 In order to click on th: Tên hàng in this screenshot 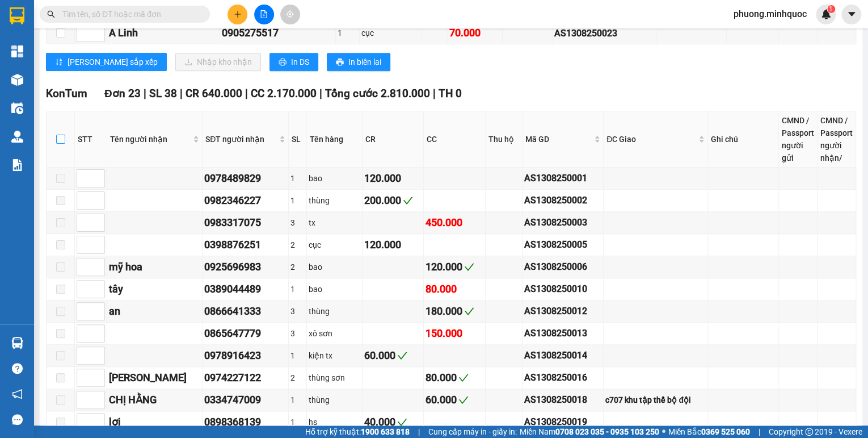, I will do `click(335, 139)`.